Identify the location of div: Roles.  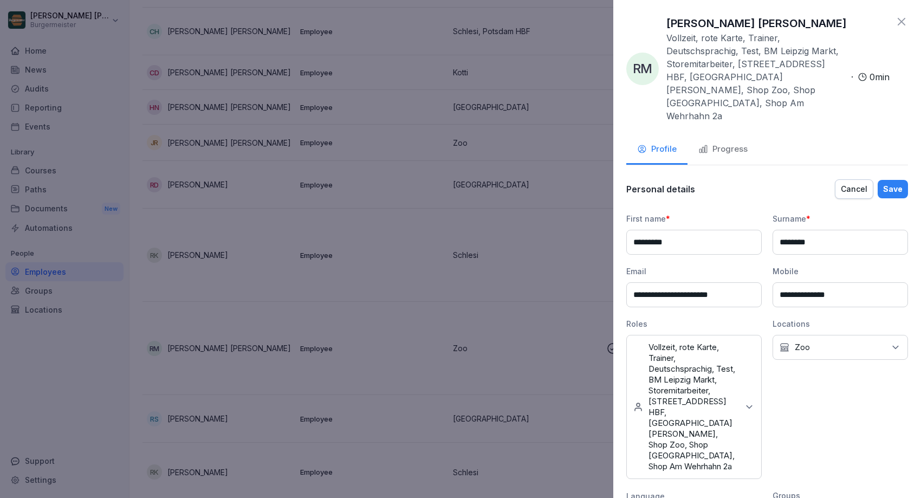
(694, 324).